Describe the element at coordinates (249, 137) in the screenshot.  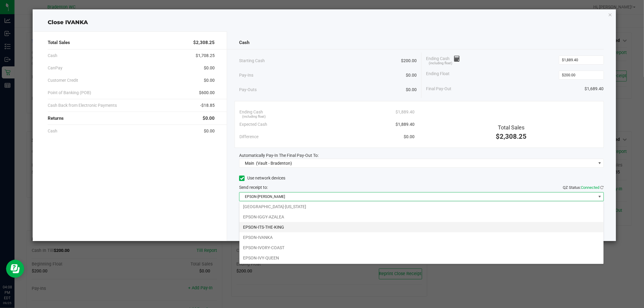
I see `span: Difference` at that location.